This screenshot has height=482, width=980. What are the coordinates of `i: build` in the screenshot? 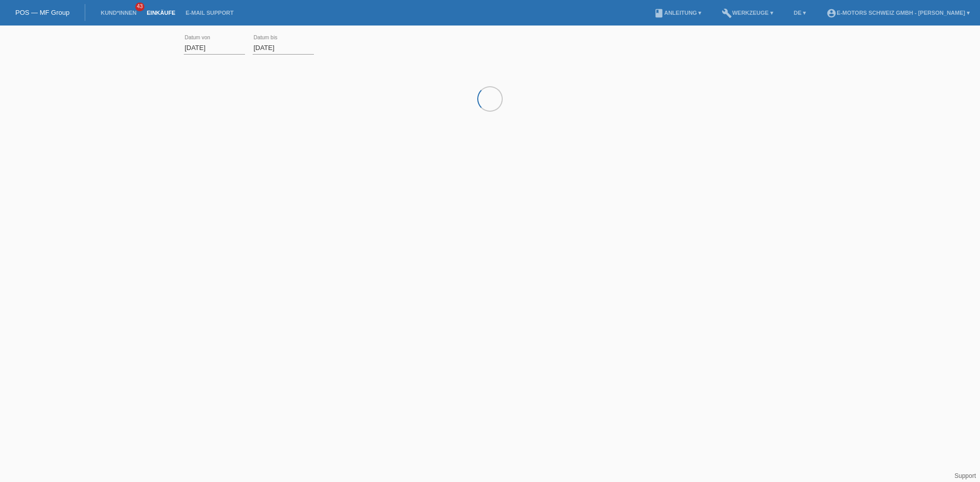 It's located at (728, 14).